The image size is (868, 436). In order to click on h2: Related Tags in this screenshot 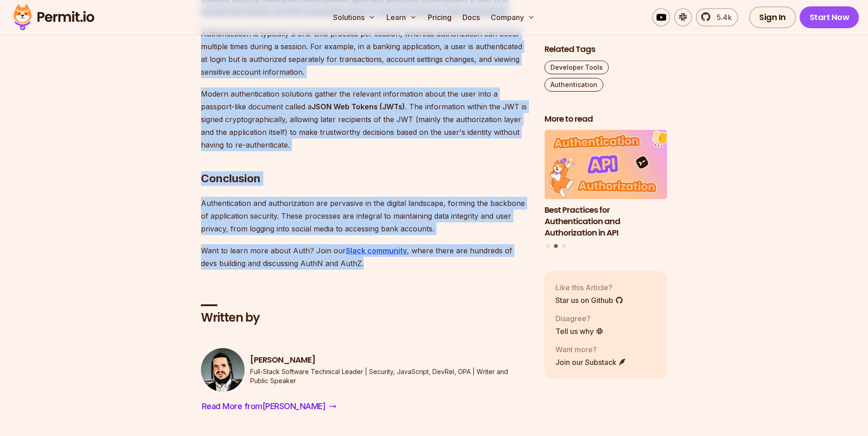, I will do `click(606, 49)`.